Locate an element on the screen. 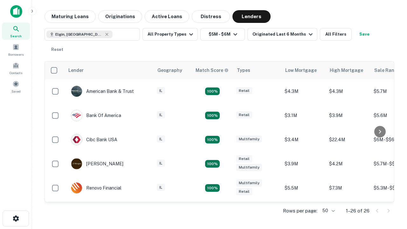 The height and width of the screenshot is (229, 407). div: Search is located at coordinates (16, 31).